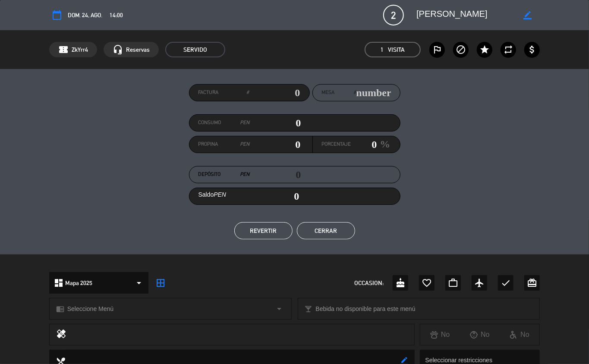  What do you see at coordinates (508, 50) in the screenshot?
I see `i: repeat` at bounding box center [508, 50].